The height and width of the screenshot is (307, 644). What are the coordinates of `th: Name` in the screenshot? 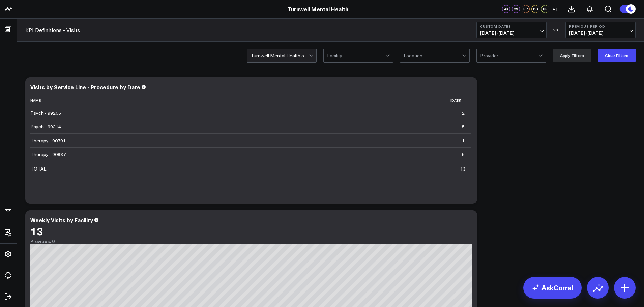 It's located at (64, 100).